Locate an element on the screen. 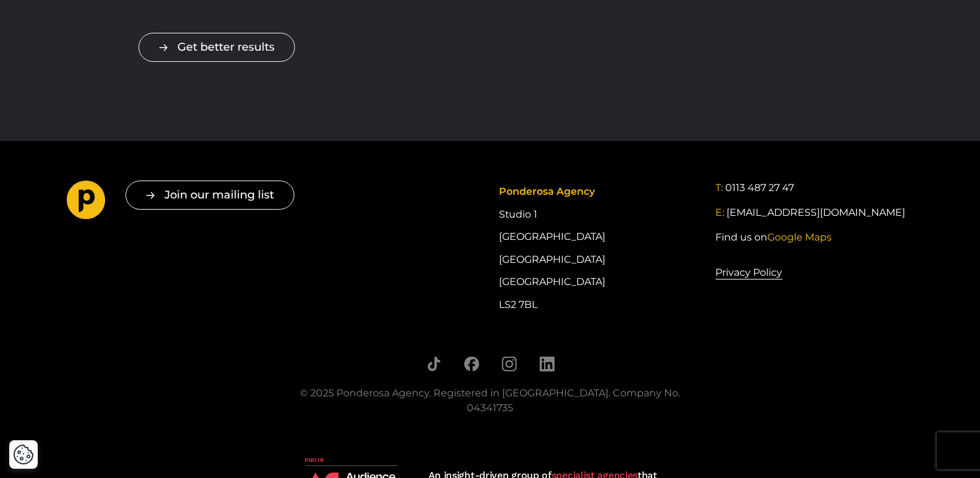 This screenshot has width=980, height=478. a: Find us onGoogle Maps is located at coordinates (774, 238).